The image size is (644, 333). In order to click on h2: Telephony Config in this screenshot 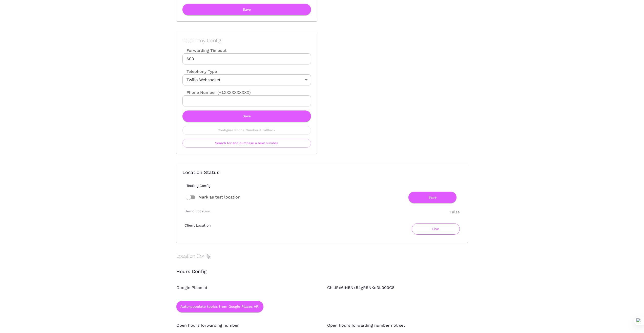, I will do `click(247, 41)`.